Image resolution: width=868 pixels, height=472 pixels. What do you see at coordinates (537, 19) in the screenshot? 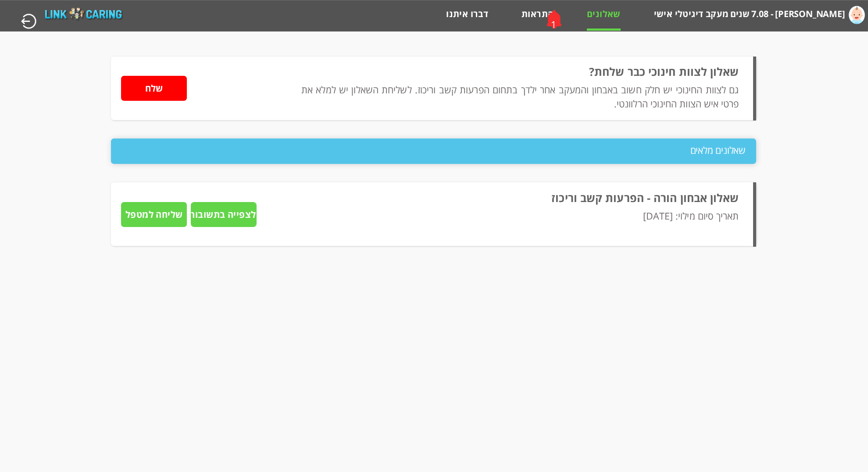
I see `a: התראות` at bounding box center [537, 19].